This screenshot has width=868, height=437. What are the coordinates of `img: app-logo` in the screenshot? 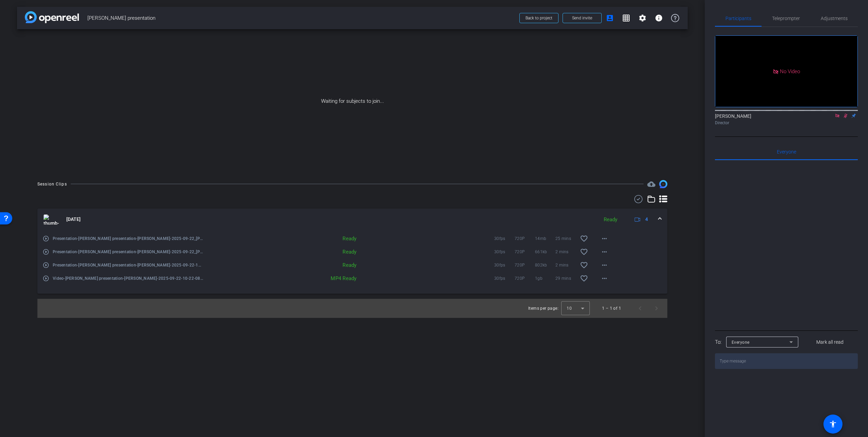 It's located at (52, 17).